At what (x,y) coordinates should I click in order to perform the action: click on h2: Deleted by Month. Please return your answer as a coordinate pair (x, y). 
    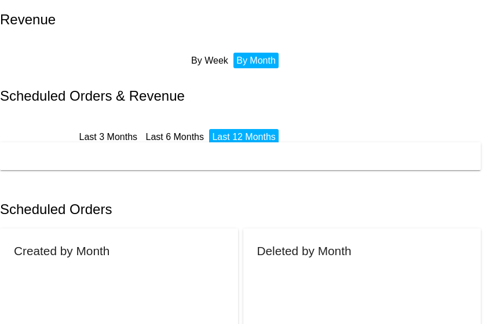
    Looking at the image, I should click on (304, 251).